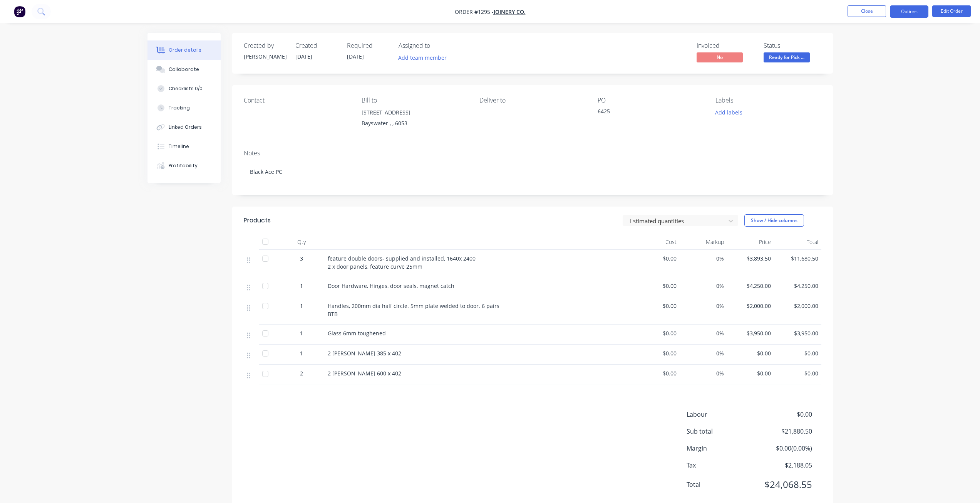 This screenshot has height=503, width=980. What do you see at coordinates (184, 108) in the screenshot?
I see `button: Tracking` at bounding box center [184, 108].